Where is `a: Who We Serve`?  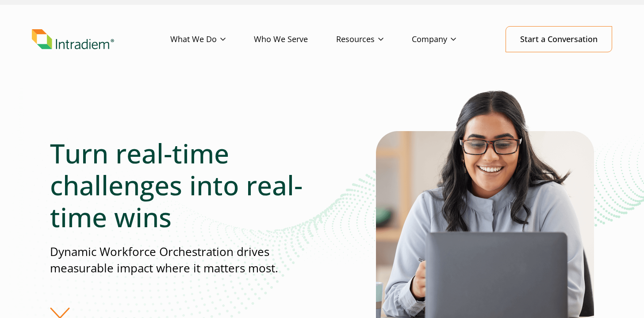
a: Who We Serve is located at coordinates (295, 39).